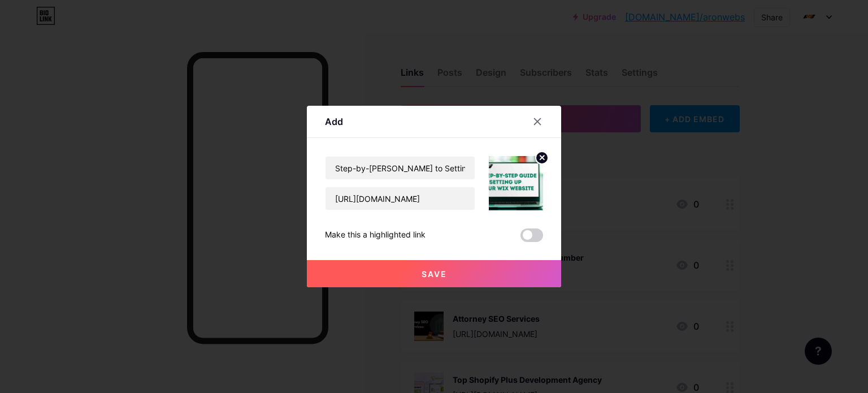 The width and height of the screenshot is (868, 393). What do you see at coordinates (434, 274) in the screenshot?
I see `span: Save` at bounding box center [434, 274].